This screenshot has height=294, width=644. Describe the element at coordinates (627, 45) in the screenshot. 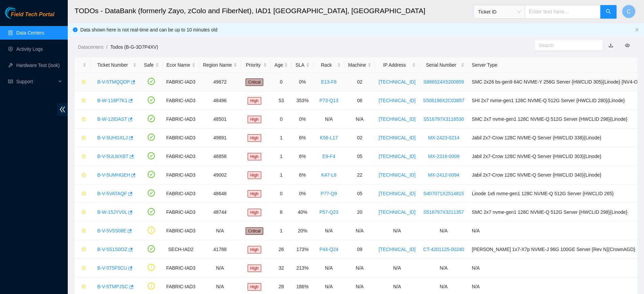

I see `span: eye` at that location.